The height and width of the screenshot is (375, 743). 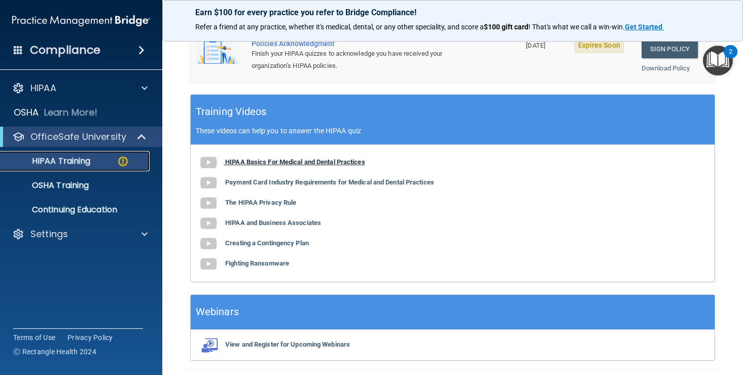 What do you see at coordinates (81, 21) in the screenshot?
I see `img: PMB logo` at bounding box center [81, 21].